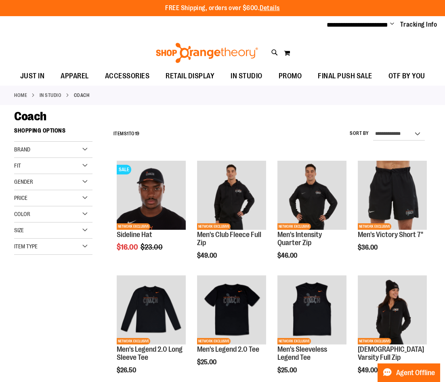  What do you see at coordinates (32, 76) in the screenshot?
I see `span: JUST IN` at bounding box center [32, 76].